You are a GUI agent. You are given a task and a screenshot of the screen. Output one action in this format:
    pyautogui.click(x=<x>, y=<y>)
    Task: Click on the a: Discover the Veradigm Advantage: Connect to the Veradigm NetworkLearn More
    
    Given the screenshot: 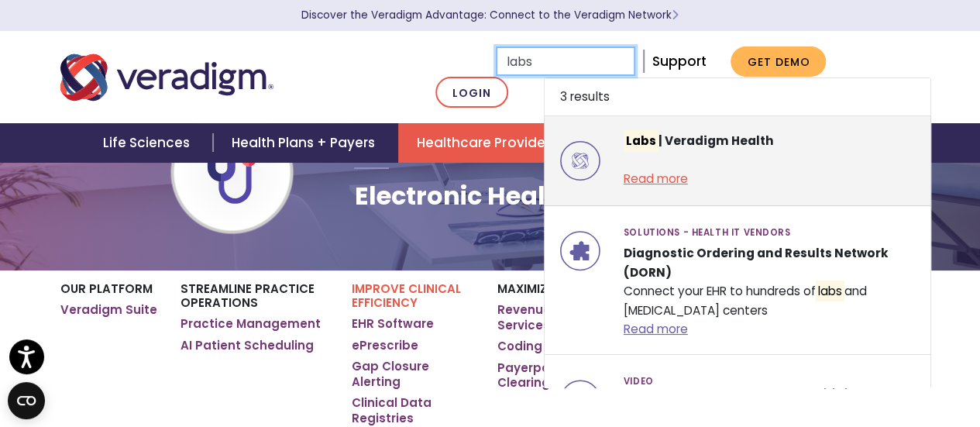 What is the action you would take?
    pyautogui.click(x=490, y=15)
    